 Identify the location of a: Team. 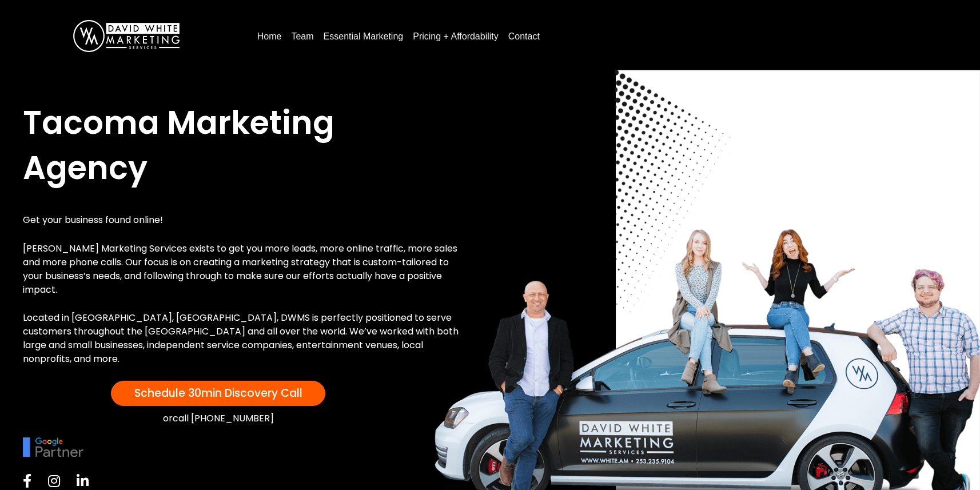
(302, 36).